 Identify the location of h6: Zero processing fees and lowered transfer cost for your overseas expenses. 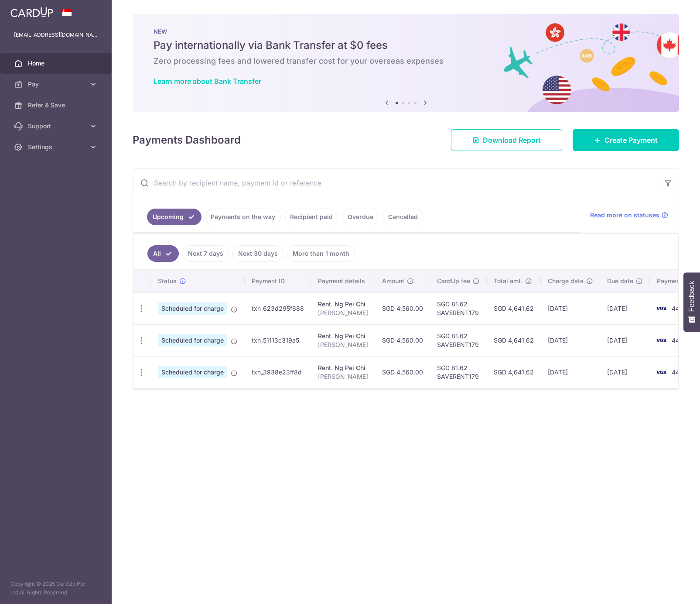
(405, 61).